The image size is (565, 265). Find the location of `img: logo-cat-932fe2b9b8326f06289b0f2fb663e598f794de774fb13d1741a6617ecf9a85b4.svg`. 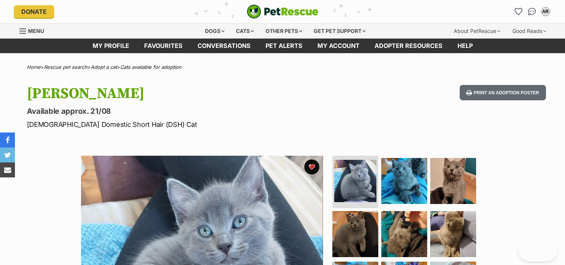

img: logo-cat-932fe2b9b8326f06289b0f2fb663e598f794de774fb13d1741a6617ecf9a85b4.svg is located at coordinates (283, 12).